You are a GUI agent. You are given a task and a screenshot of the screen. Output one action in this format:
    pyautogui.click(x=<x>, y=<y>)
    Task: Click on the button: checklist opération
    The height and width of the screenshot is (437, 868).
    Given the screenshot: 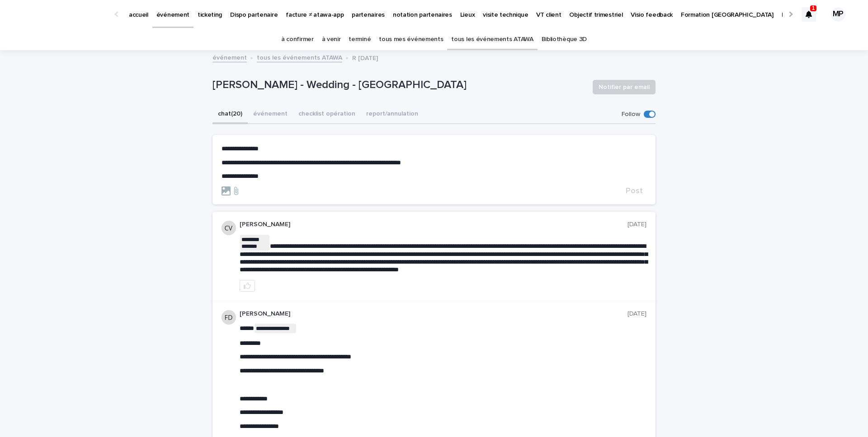 What is the action you would take?
    pyautogui.click(x=327, y=115)
    